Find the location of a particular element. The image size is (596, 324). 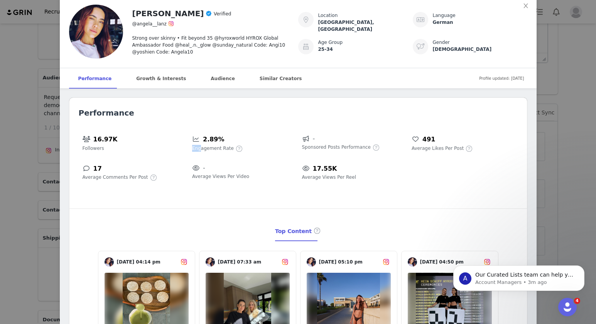

span: 4 is located at coordinates (577, 301).